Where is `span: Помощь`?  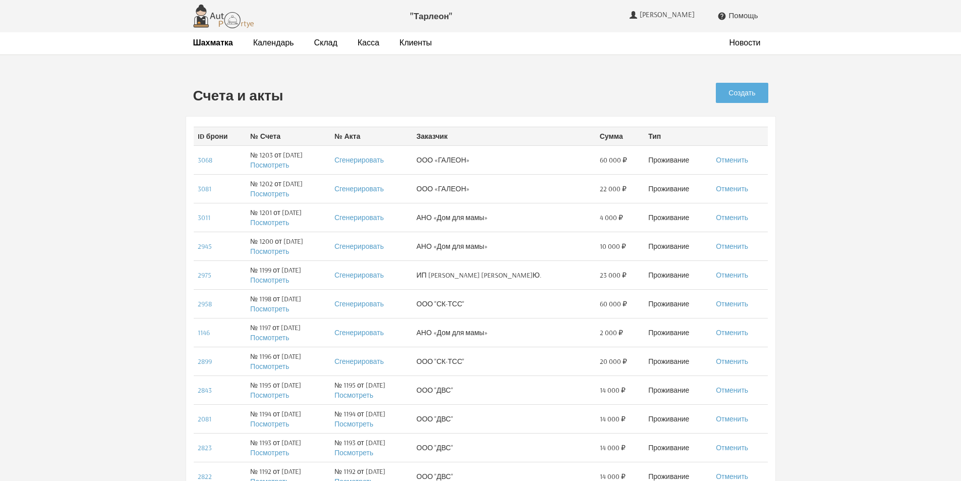
span: Помощь is located at coordinates (744, 16).